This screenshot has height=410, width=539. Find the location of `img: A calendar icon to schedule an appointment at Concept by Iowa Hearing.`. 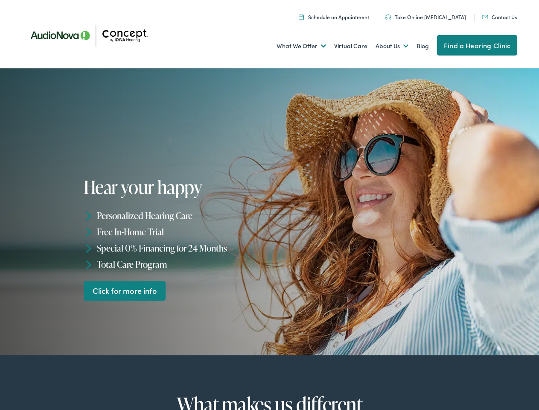

img: A calendar icon to schedule an appointment at Concept by Iowa Hearing. is located at coordinates (301, 17).